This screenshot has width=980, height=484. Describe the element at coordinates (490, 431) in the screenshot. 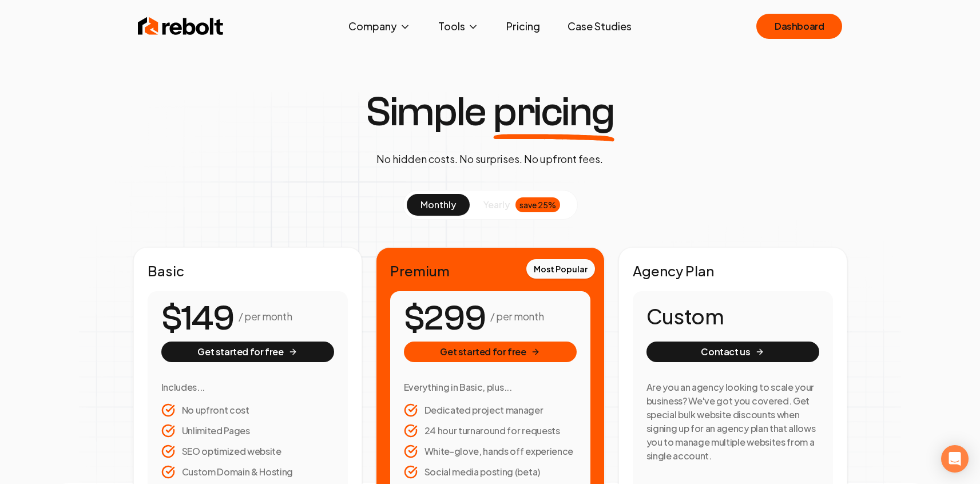

I see `li: 24 hour turnaround for requests` at that location.